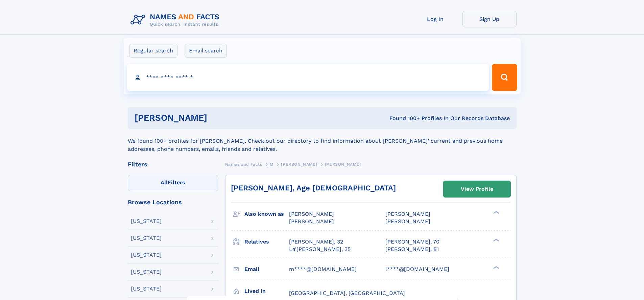  Describe the element at coordinates (267, 269) in the screenshot. I see `h3: Email` at that location.